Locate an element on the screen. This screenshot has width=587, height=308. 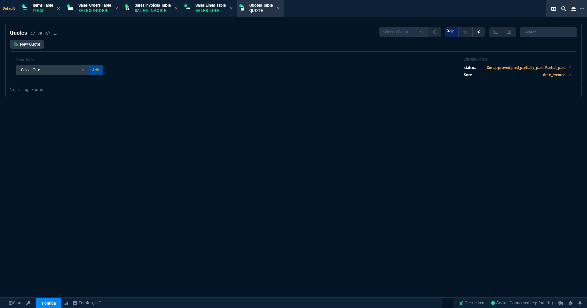
a: New Quote is located at coordinates (27, 44).